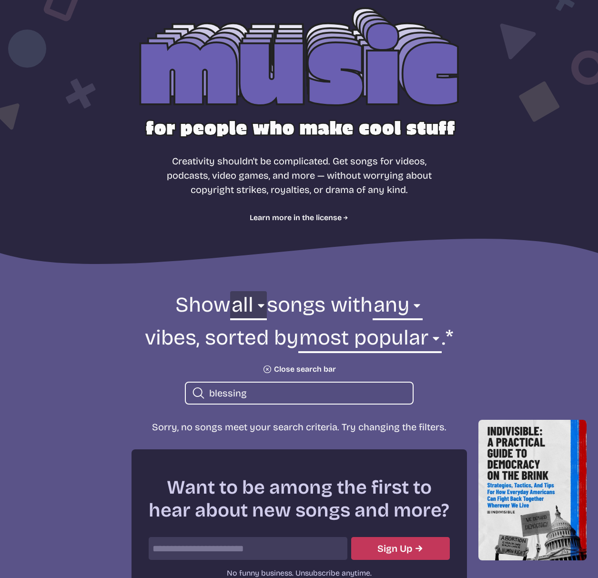  Describe the element at coordinates (299, 369) in the screenshot. I see `button: Close search bar` at that location.